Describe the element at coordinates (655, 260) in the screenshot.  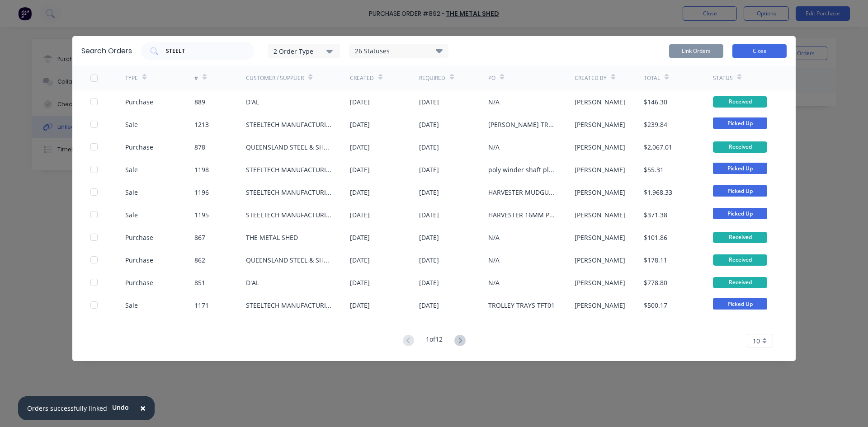
I see `div: $178.11` at that location.